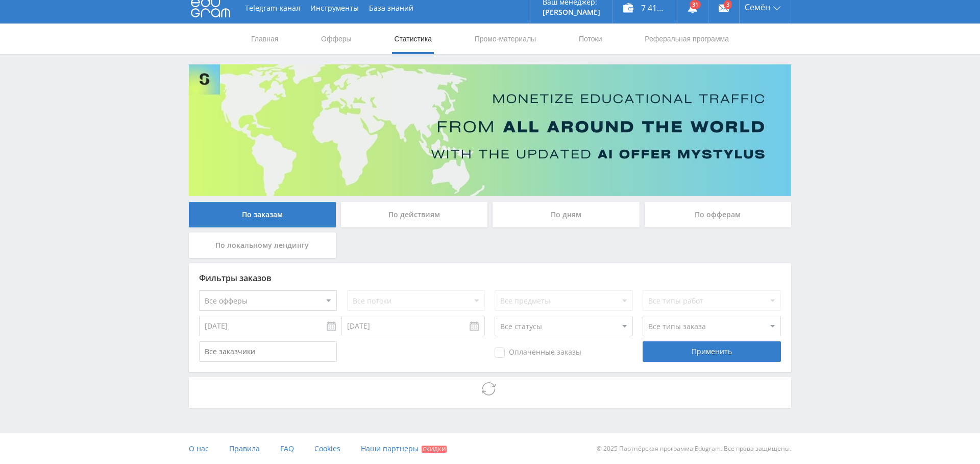  What do you see at coordinates (404, 449) in the screenshot?
I see `a: Наши партнеры Скидки` at bounding box center [404, 449].